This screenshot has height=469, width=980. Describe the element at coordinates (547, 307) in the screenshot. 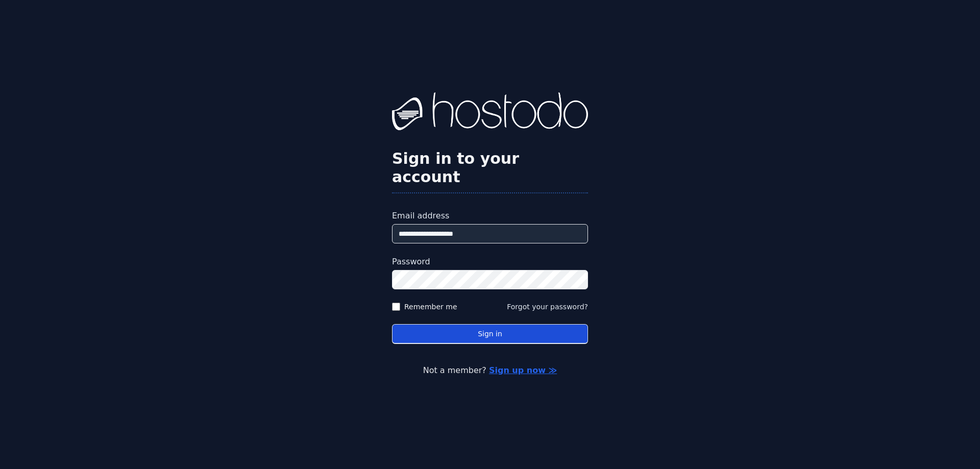

I see `button: Forgot your password?` at that location.